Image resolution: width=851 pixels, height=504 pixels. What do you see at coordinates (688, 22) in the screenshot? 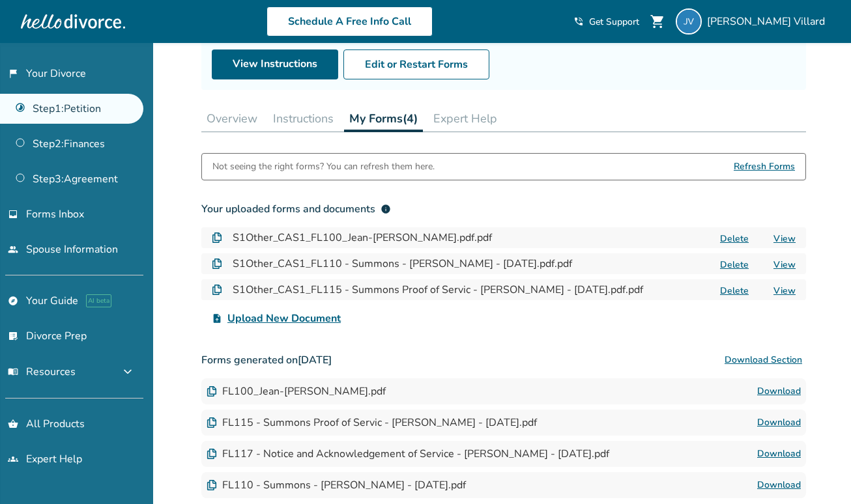
I see `img: jjcobravillard@gmail.com` at bounding box center [688, 22].